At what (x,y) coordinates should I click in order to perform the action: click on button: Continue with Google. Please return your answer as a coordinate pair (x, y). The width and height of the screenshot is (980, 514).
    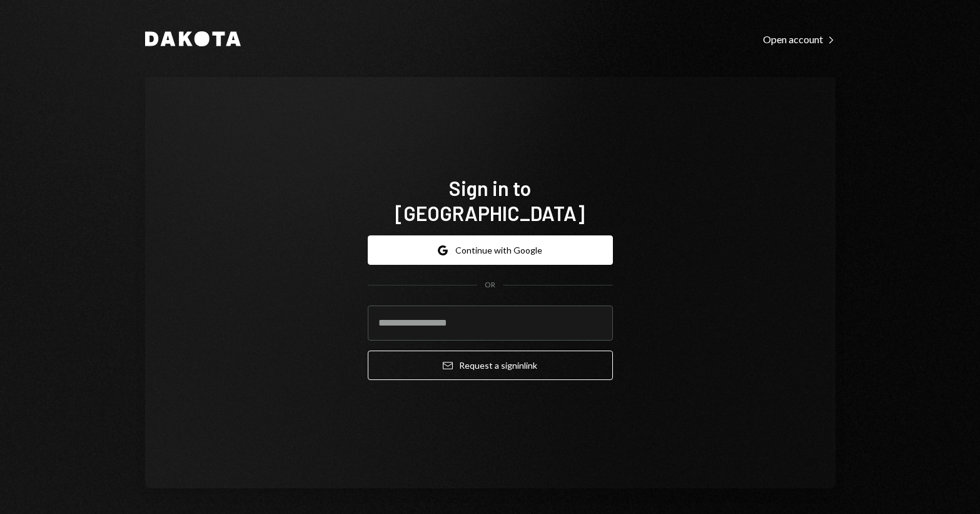
    Looking at the image, I should click on (490, 250).